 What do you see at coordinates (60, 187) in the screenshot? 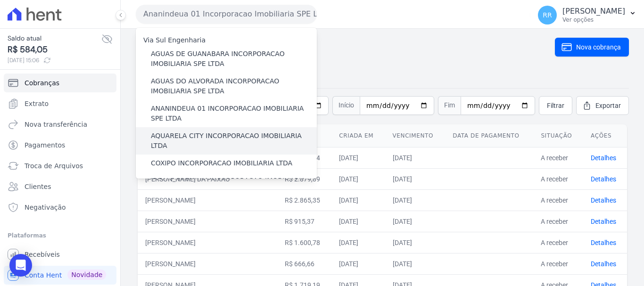
I see `a: Clientes` at bounding box center [60, 187].